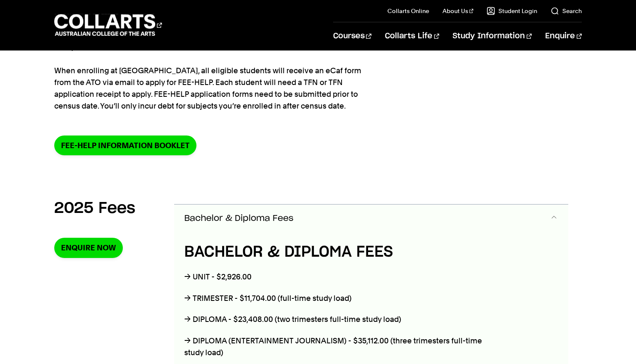 The image size is (636, 364). Describe the element at coordinates (492, 36) in the screenshot. I see `a: Study Information` at that location.